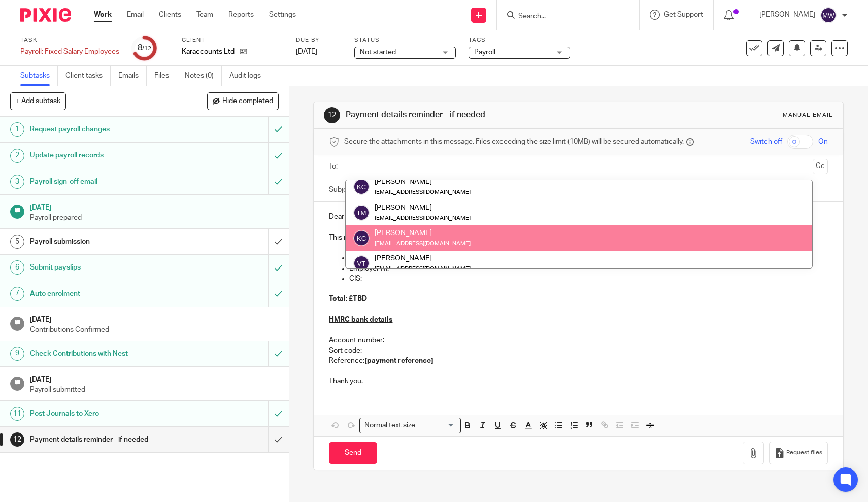 Image resolution: width=868 pixels, height=502 pixels. What do you see at coordinates (102, 15) in the screenshot?
I see `a: Work` at bounding box center [102, 15].